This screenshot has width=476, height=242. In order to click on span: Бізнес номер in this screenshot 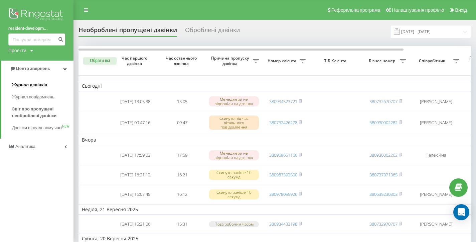, I will do `click(383, 61)`.